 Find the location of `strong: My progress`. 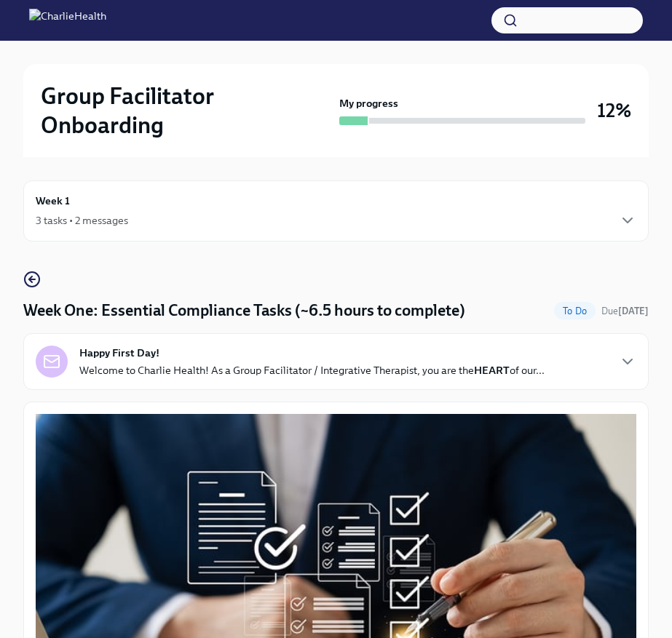

strong: My progress is located at coordinates (369, 103).